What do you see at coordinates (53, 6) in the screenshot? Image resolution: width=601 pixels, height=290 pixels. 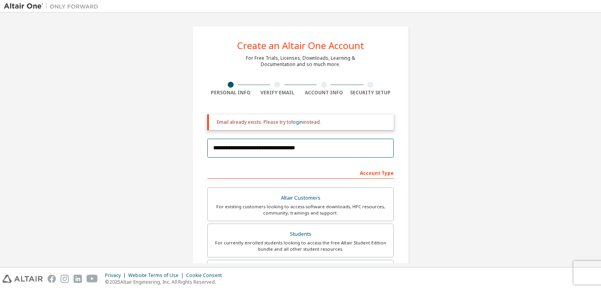 I see `img: Altair One` at bounding box center [53, 6].